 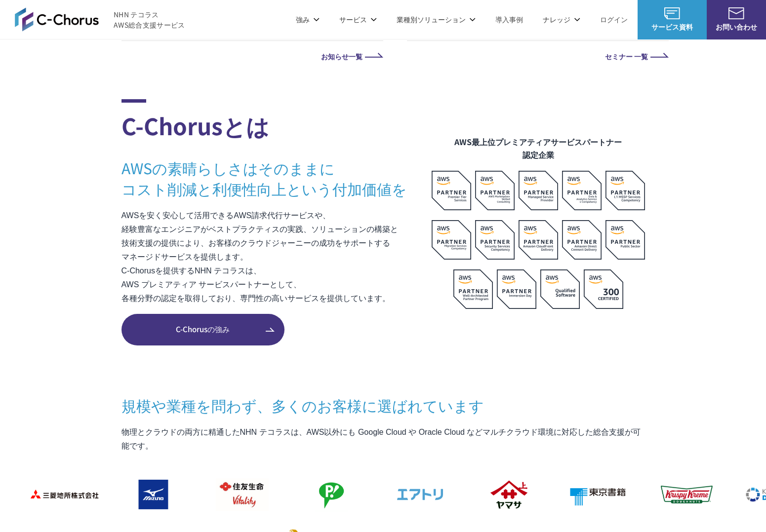 I want to click on span: NHN テコラス AWS総合支援サービス, so click(x=149, y=20).